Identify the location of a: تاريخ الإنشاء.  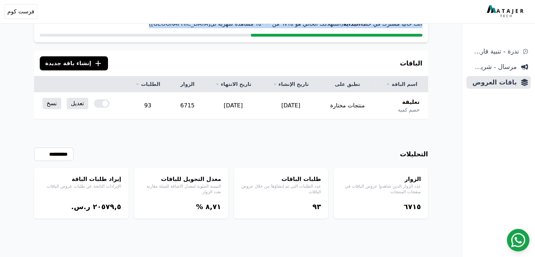
(290, 84).